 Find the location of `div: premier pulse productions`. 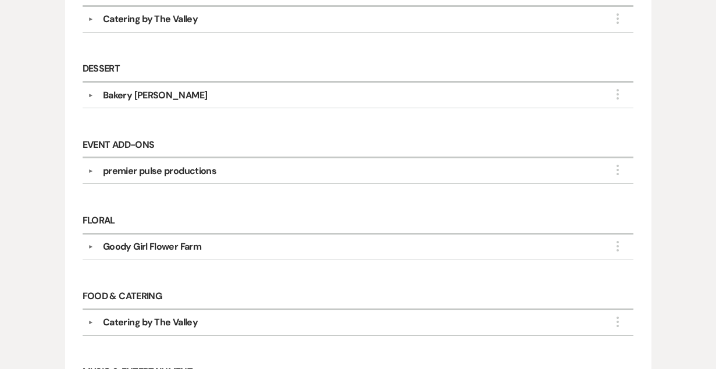

div: premier pulse productions is located at coordinates (159, 171).